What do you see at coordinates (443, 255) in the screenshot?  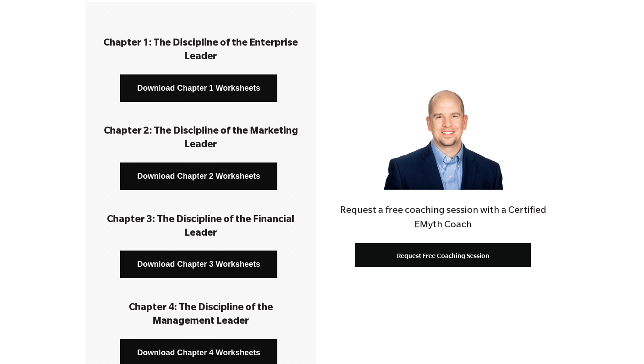 I see `span: Request Free Coaching Session` at bounding box center [443, 255].